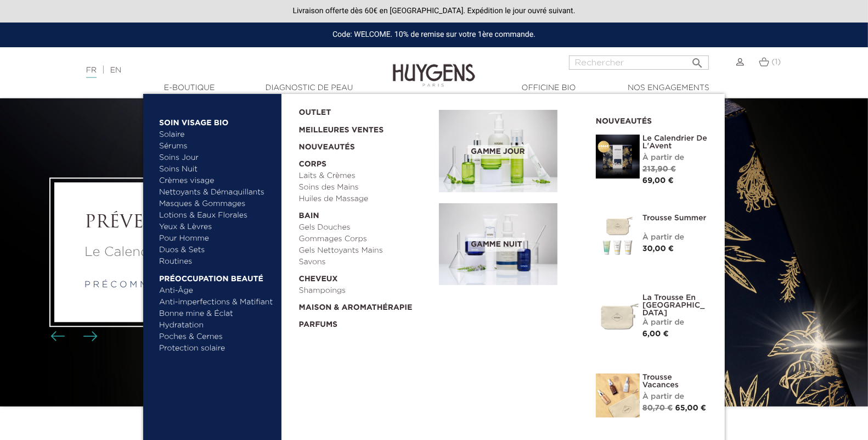 Image resolution: width=868 pixels, height=440 pixels. I want to click on a: Gels Nettoyants Mains, so click(365, 250).